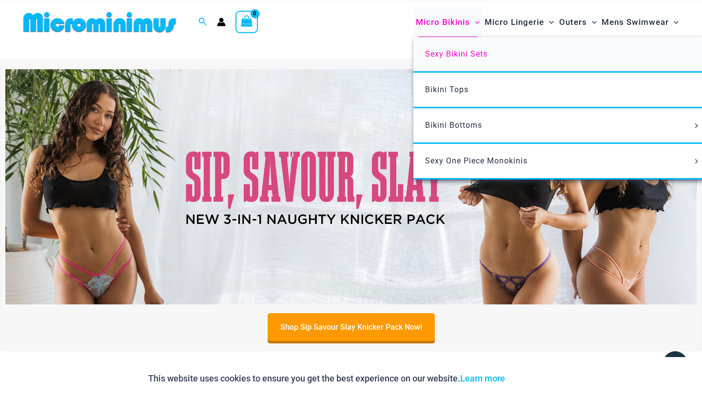  I want to click on span: Bikini Bottoms, so click(453, 125).